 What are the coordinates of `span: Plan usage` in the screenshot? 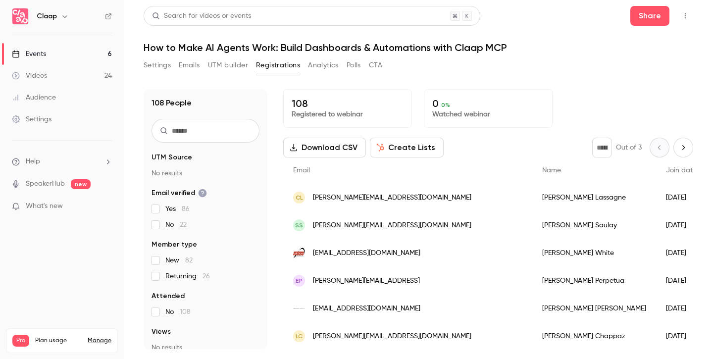 It's located at (58, 341).